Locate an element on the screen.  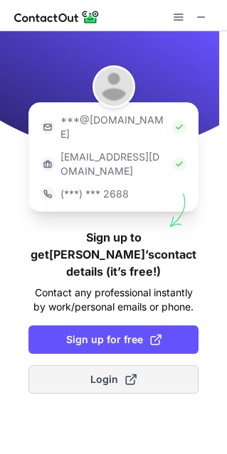
button: Sign up for free is located at coordinates (113, 340).